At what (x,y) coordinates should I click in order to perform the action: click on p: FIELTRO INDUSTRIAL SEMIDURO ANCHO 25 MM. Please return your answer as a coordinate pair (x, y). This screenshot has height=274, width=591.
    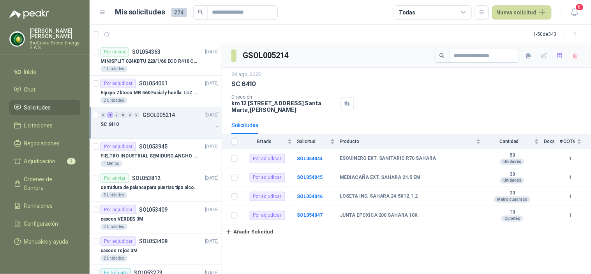
    Looking at the image, I should click on (149, 156).